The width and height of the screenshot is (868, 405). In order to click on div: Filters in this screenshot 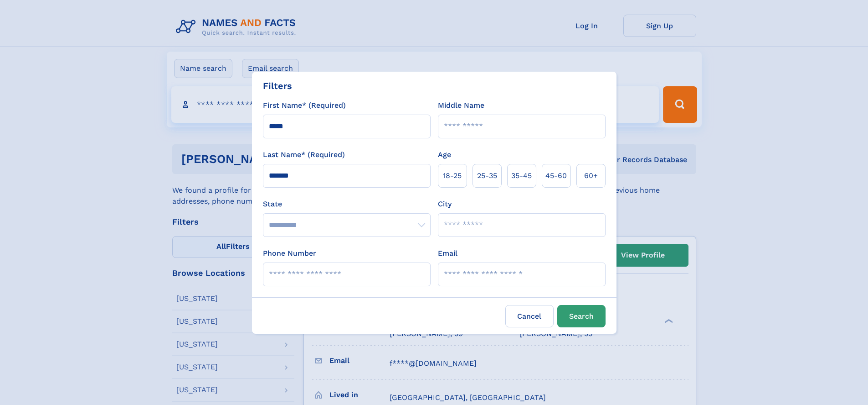, I will do `click(278, 86)`.